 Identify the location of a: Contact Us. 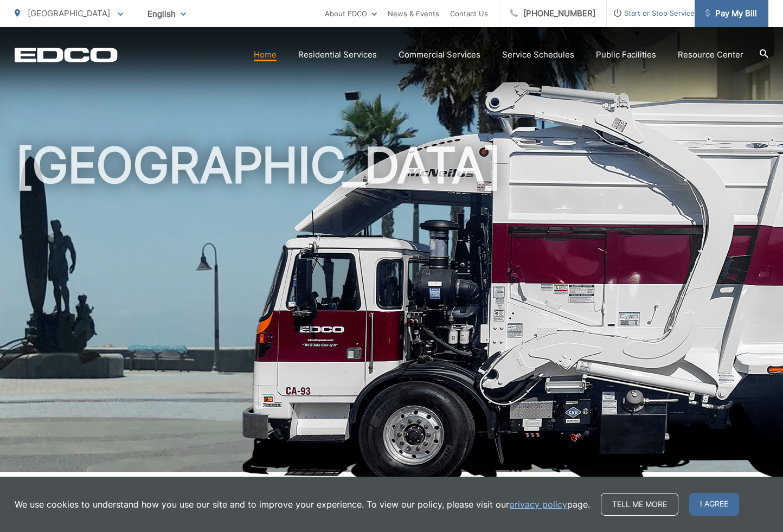
(469, 13).